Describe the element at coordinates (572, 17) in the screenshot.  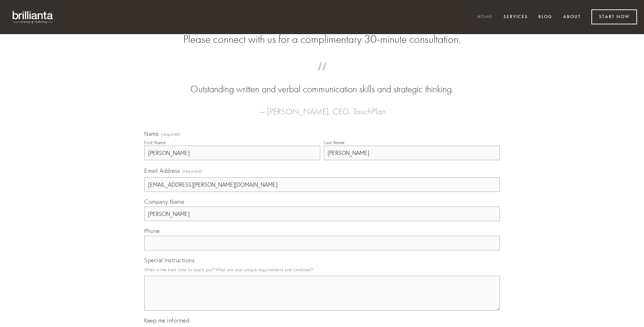
I see `a: About` at that location.